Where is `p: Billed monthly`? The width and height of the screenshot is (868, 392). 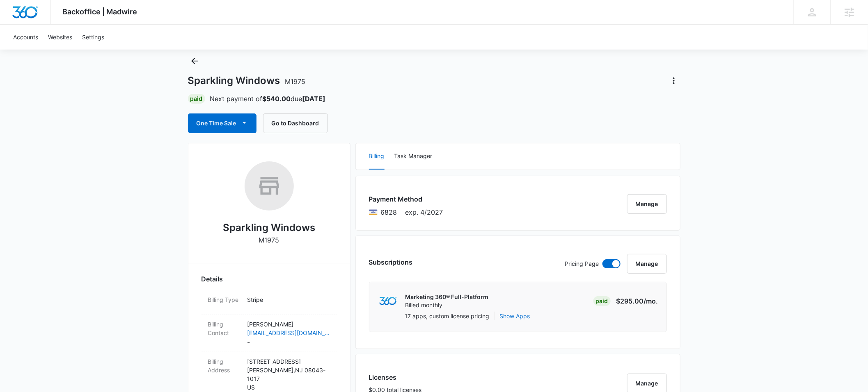 p: Billed monthly is located at coordinates (447, 305).